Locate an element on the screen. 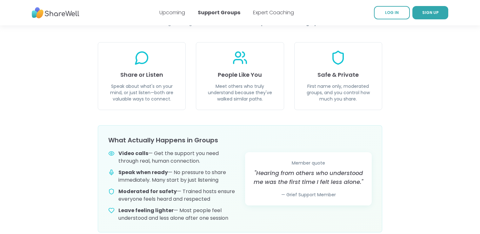  a: Expert Coaching is located at coordinates (273, 12).